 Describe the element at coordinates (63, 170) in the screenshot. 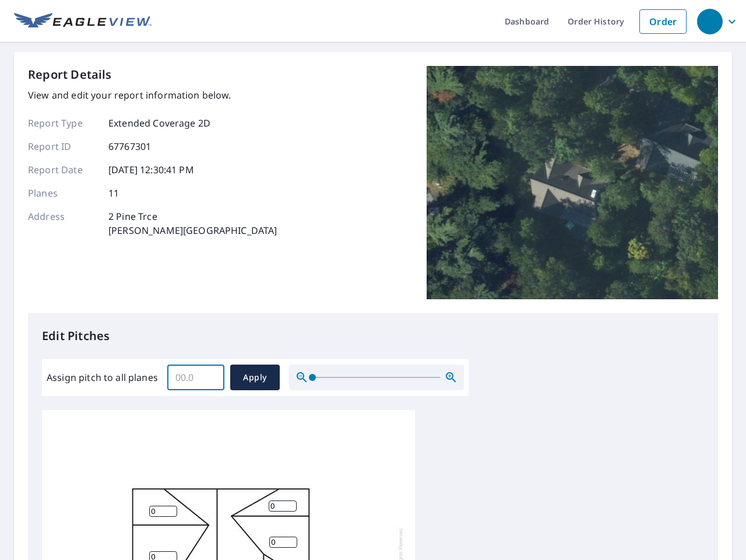

I see `p: Report Date` at that location.